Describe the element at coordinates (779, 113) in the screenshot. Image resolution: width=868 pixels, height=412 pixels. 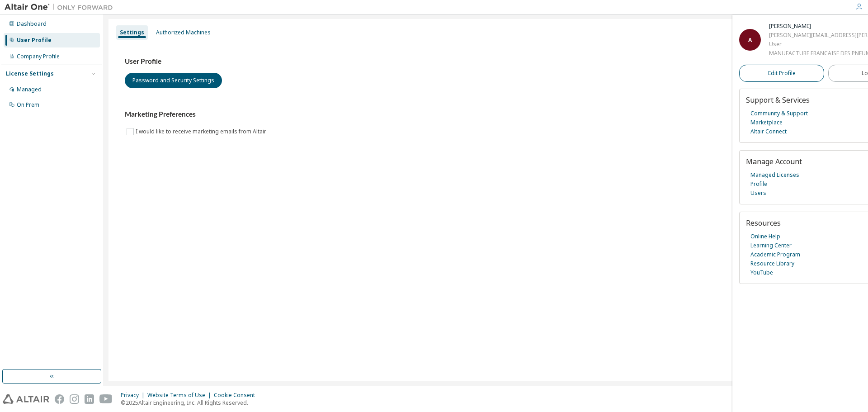
I see `a: Community & Support` at that location.